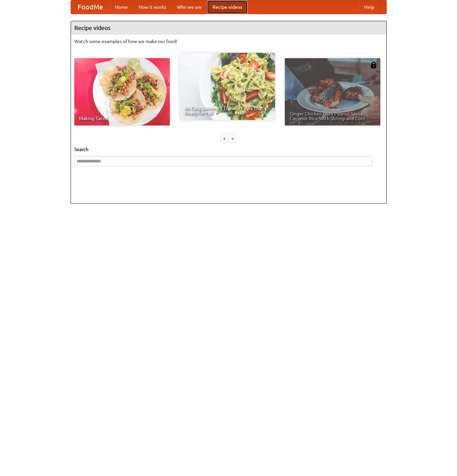  What do you see at coordinates (227, 111) in the screenshot?
I see `span: An Easy, Summery Tomato Pasta That's Ready for Fall` at bounding box center [227, 111].